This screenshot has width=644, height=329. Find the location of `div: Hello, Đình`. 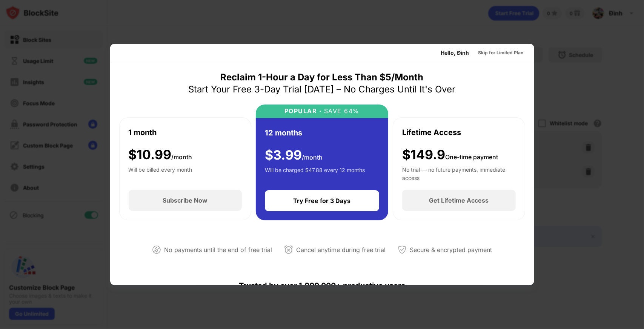

div: Hello, Đình is located at coordinates (455, 53).